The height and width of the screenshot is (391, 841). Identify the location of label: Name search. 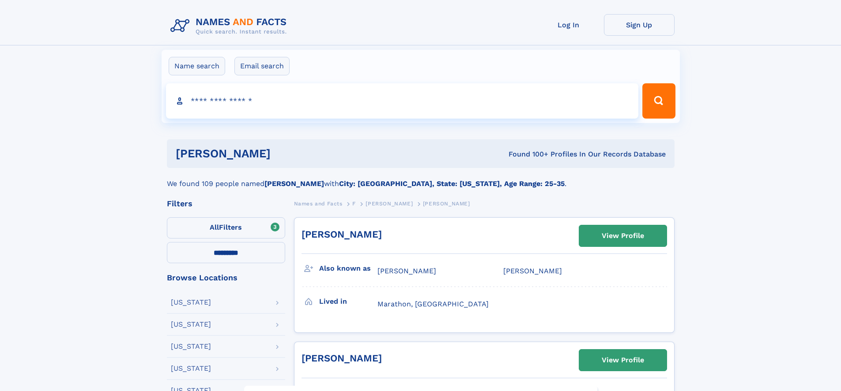
(197, 66).